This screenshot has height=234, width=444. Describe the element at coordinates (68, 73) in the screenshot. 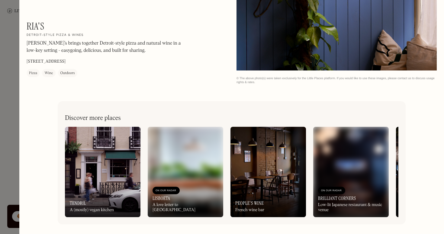

I see `div: Outdoors` at that location.